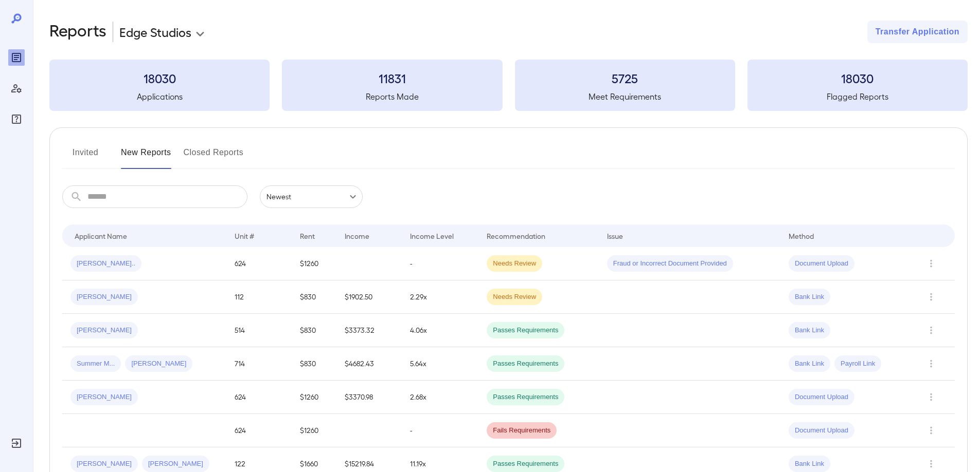  Describe the element at coordinates (259, 297) in the screenshot. I see `td: 112` at that location.